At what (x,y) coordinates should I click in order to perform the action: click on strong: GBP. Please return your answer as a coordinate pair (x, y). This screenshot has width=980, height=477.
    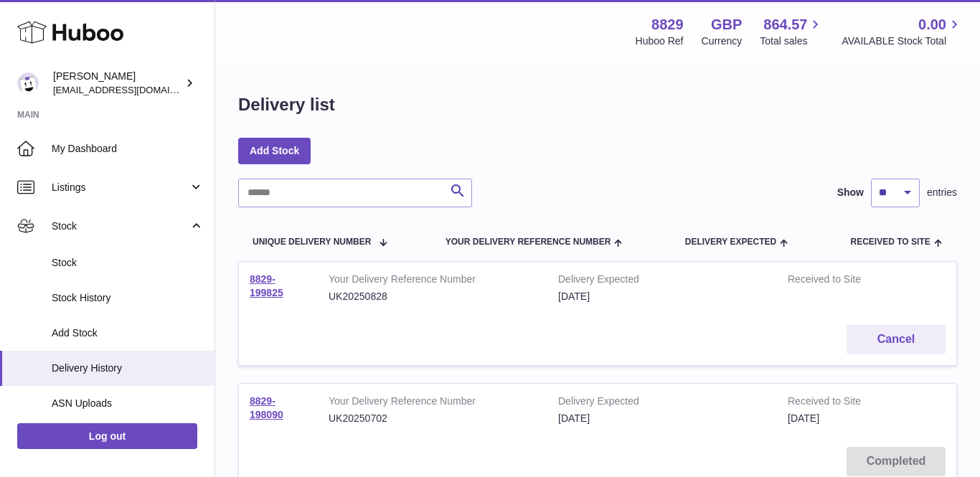
    Looking at the image, I should click on (725, 25).